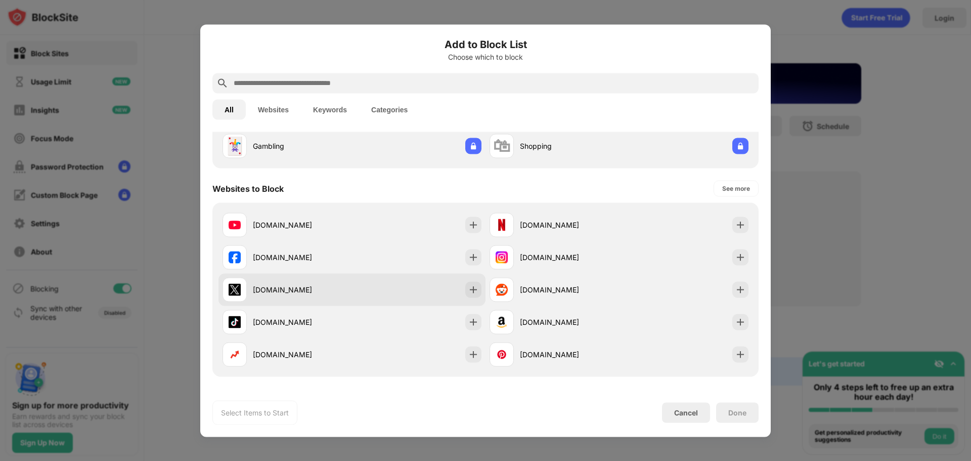 Image resolution: width=971 pixels, height=461 pixels. What do you see at coordinates (738, 412) in the screenshot?
I see `div: Done` at bounding box center [738, 412].